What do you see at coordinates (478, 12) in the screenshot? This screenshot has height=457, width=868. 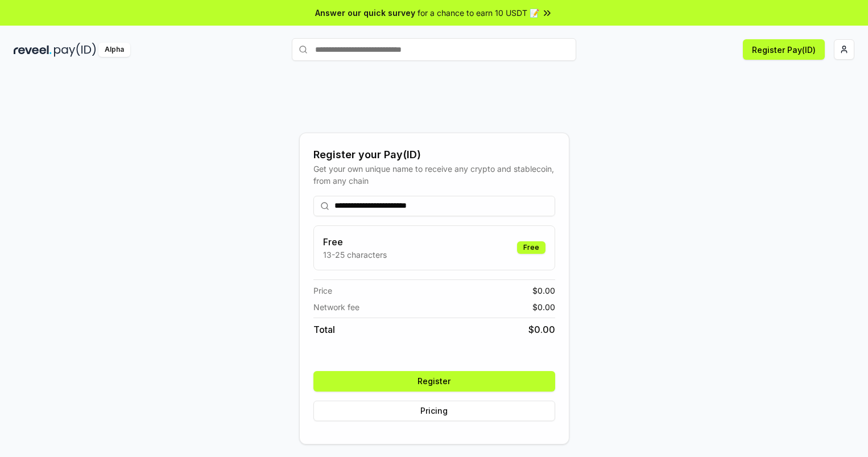 I see `span: for a chance to earn 10 USDT 📝` at bounding box center [478, 12].